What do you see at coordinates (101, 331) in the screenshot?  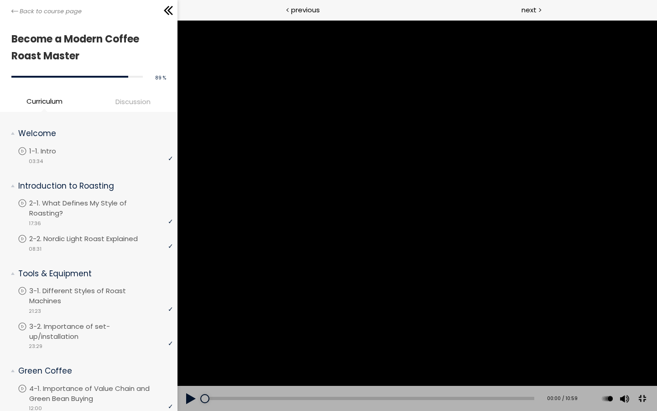 I see `p: 3-2. Importance of set-up/installation` at bounding box center [101, 331].